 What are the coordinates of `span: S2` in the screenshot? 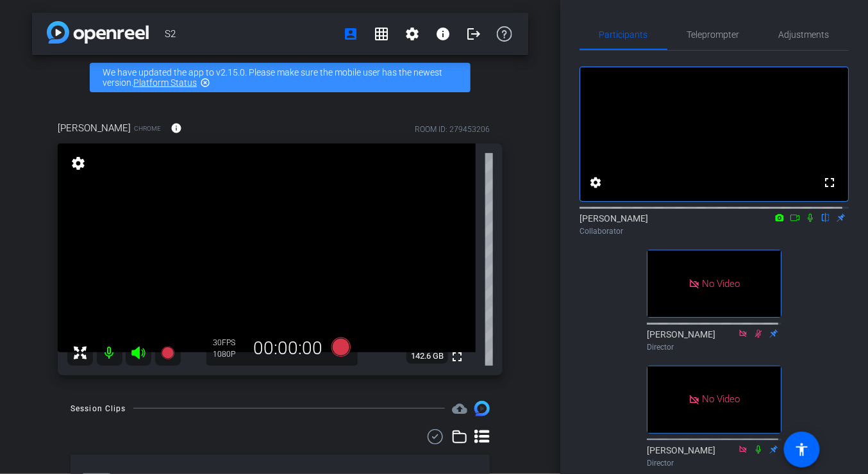 It's located at (250, 34).